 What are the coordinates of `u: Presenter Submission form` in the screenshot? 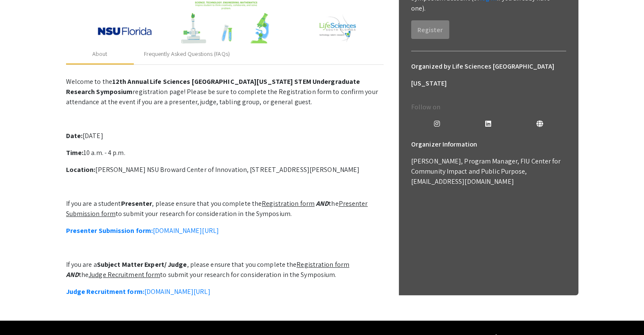 It's located at (217, 208).